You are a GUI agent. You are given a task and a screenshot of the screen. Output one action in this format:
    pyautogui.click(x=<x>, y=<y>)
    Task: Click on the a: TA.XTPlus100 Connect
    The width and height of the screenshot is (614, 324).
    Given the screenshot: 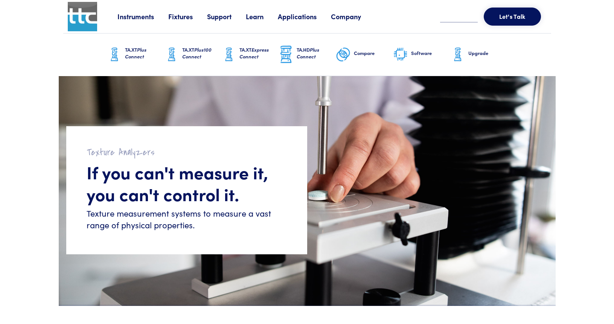 What is the action you would take?
    pyautogui.click(x=193, y=55)
    